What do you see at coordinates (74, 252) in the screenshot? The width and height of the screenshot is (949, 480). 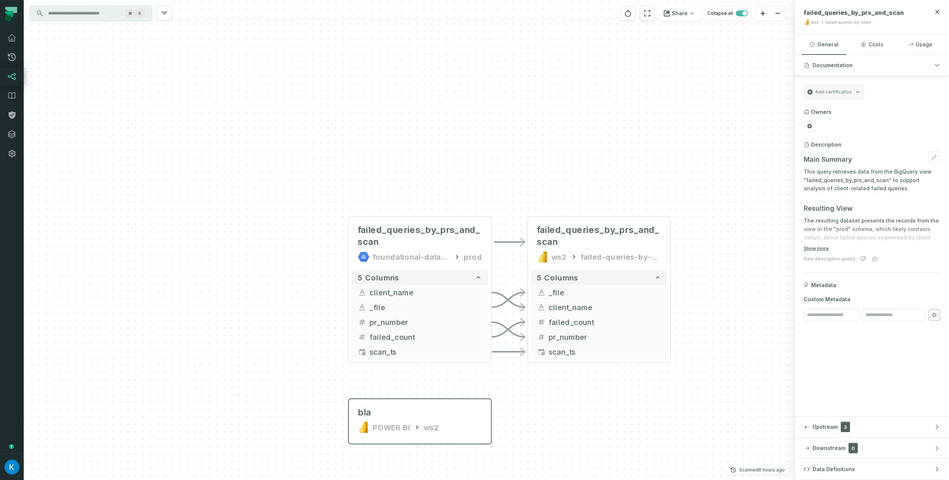 I see `span: Messages` at bounding box center [74, 252].